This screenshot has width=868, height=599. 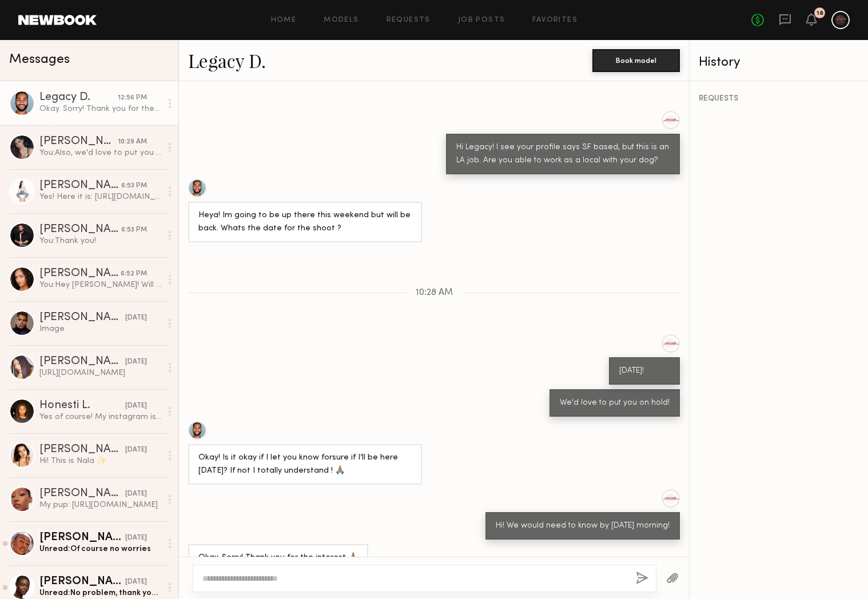 What do you see at coordinates (615, 403) in the screenshot?
I see `div: We'd love to put you on hold!` at bounding box center [615, 403].